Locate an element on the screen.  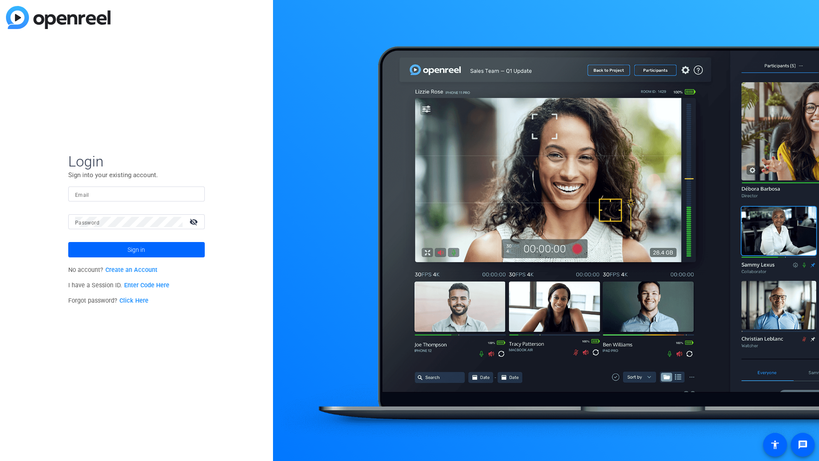
span: Login is located at coordinates (137, 161).